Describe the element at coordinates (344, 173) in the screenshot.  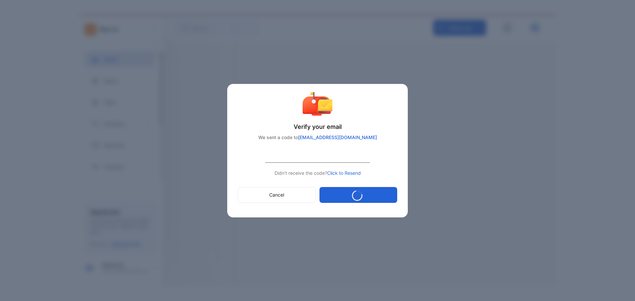
I see `span: Click to Resend` at that location.